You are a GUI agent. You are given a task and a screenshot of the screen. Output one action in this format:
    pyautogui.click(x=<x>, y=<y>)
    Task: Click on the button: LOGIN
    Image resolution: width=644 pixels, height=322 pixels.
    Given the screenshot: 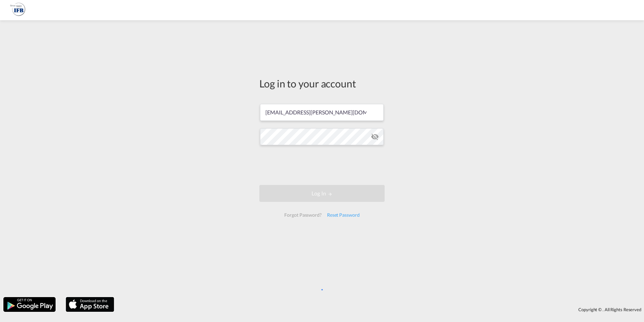 What is the action you would take?
    pyautogui.click(x=322, y=193)
    